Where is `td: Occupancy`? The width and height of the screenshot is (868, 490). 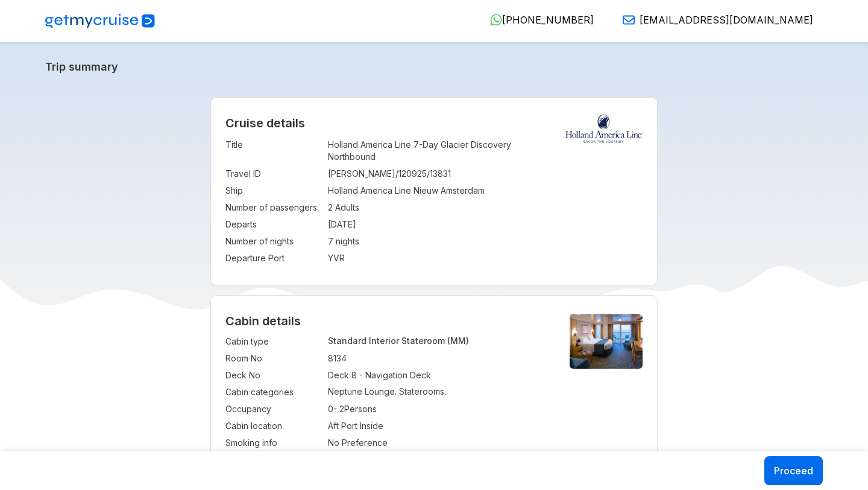
td: Occupancy is located at coordinates (274, 409).